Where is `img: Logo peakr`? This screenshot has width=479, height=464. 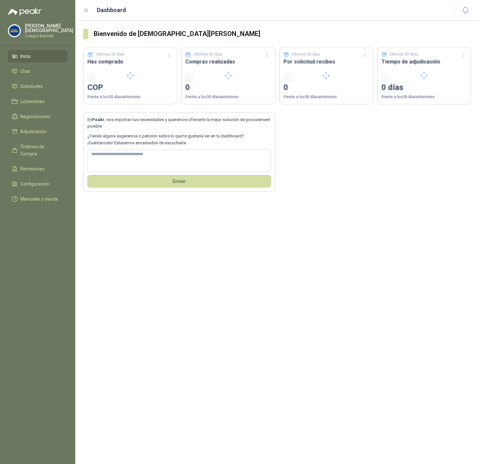 img: Logo peakr is located at coordinates (25, 12).